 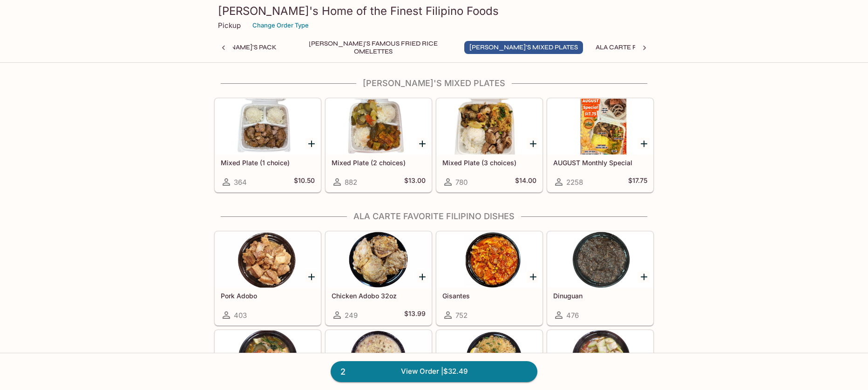 I want to click on button: Add Mixed Plate (1 choice), so click(x=311, y=144).